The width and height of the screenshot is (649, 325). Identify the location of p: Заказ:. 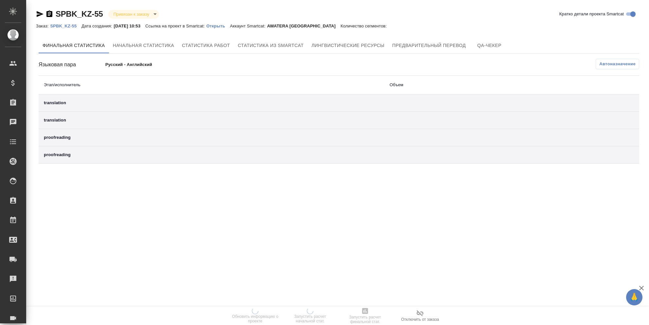
(43, 26).